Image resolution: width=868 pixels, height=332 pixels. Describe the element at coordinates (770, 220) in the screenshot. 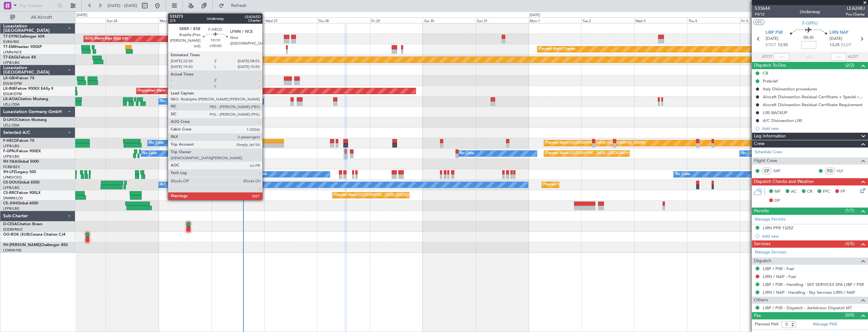

I see `a: Manage Permits` at that location.